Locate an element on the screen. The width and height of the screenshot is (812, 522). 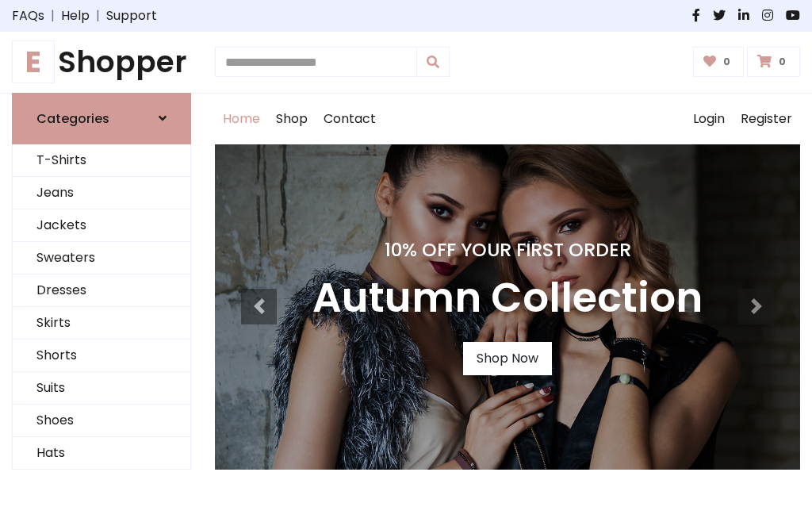
a: Shop is located at coordinates (292, 119).